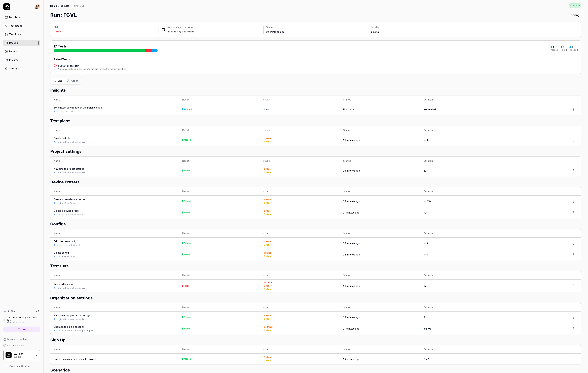  I want to click on span: Graph, so click(75, 81).